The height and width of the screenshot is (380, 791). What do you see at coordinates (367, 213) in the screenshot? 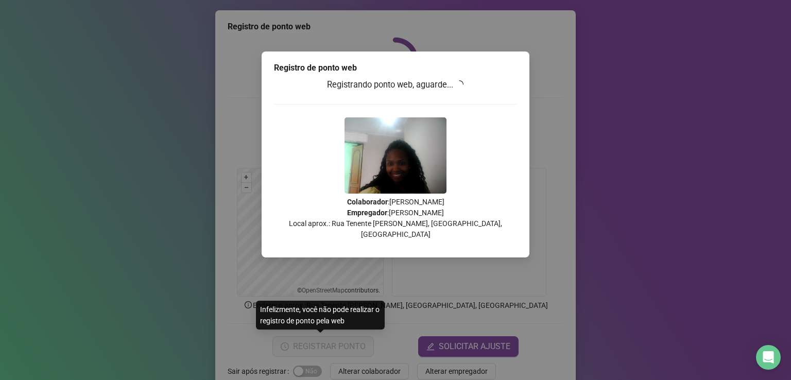
I see `strong: Empregador` at bounding box center [367, 213].